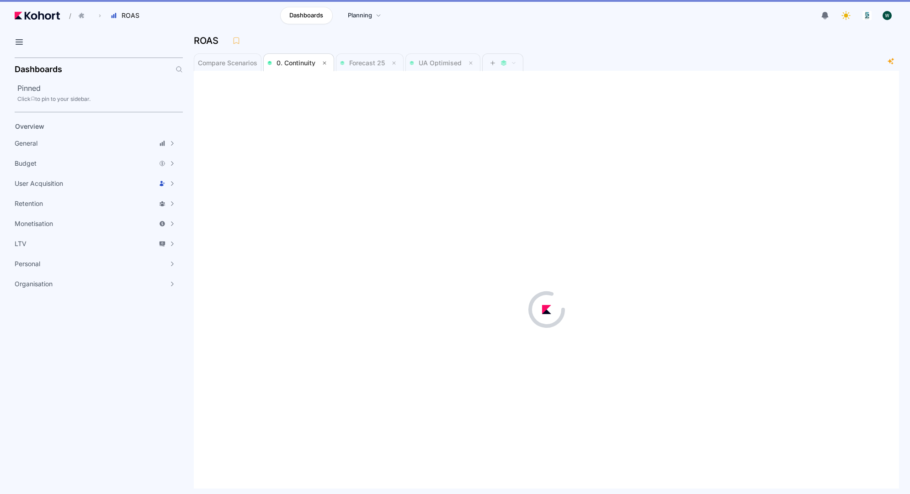 Image resolution: width=910 pixels, height=494 pixels. Describe the element at coordinates (364, 16) in the screenshot. I see `a: Planning` at that location.